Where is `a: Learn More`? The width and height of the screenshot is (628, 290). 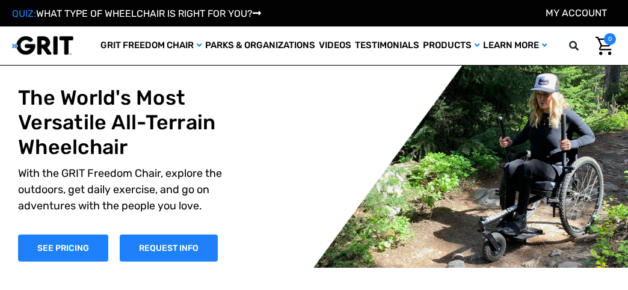 a: Learn More is located at coordinates (515, 46).